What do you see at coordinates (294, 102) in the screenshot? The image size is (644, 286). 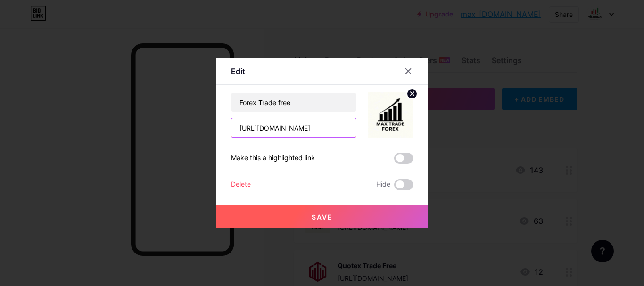 I see `input: Title` at bounding box center [294, 102].